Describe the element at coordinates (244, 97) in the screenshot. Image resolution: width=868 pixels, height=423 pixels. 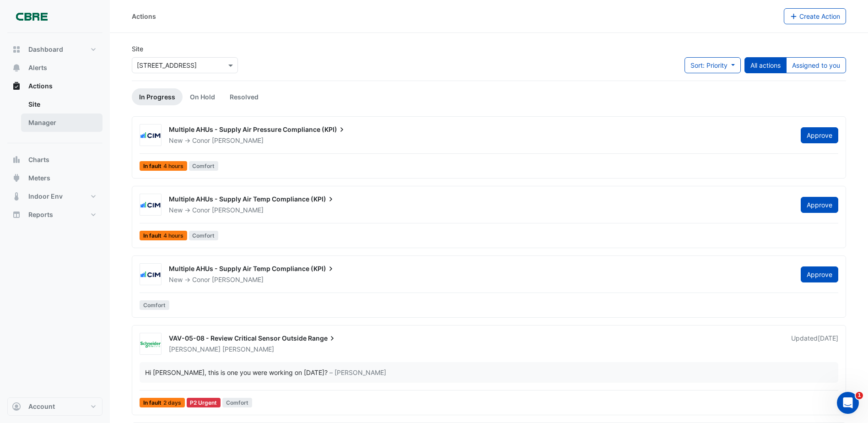
I see `a: Resolved` at that location.